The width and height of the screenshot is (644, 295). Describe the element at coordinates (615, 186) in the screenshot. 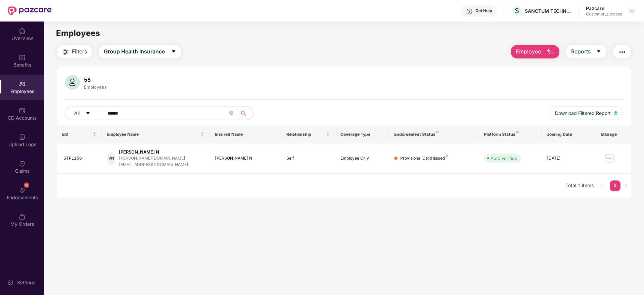

I see `a: 1` at that location.